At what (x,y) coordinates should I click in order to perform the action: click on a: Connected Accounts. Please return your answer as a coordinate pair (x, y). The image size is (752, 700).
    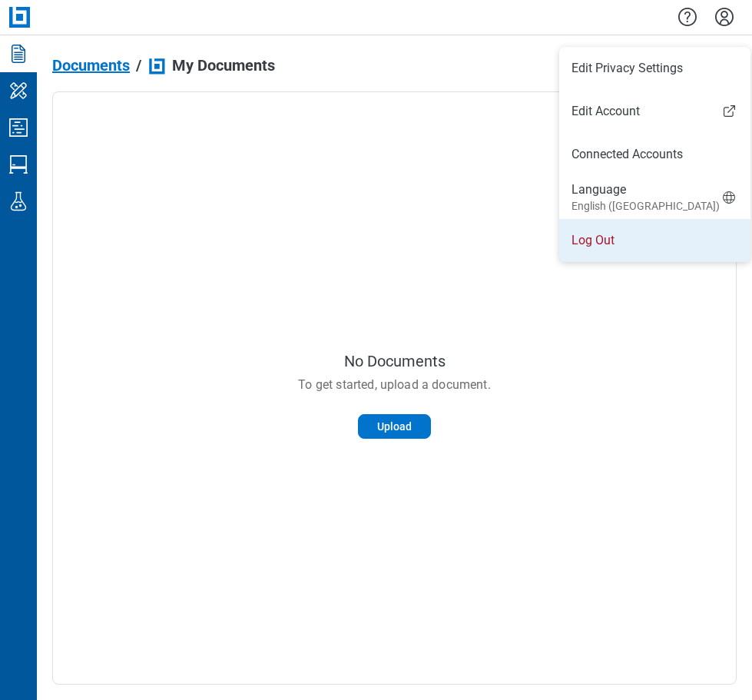
    Looking at the image, I should click on (655, 155).